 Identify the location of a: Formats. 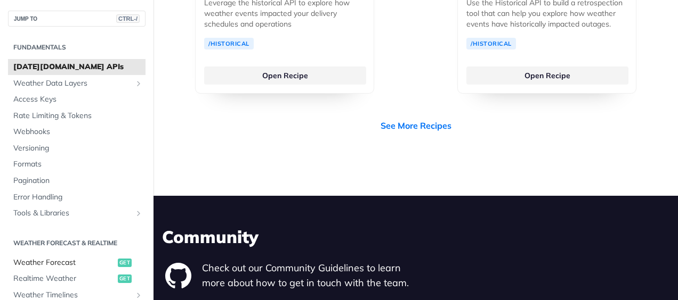
(77, 165).